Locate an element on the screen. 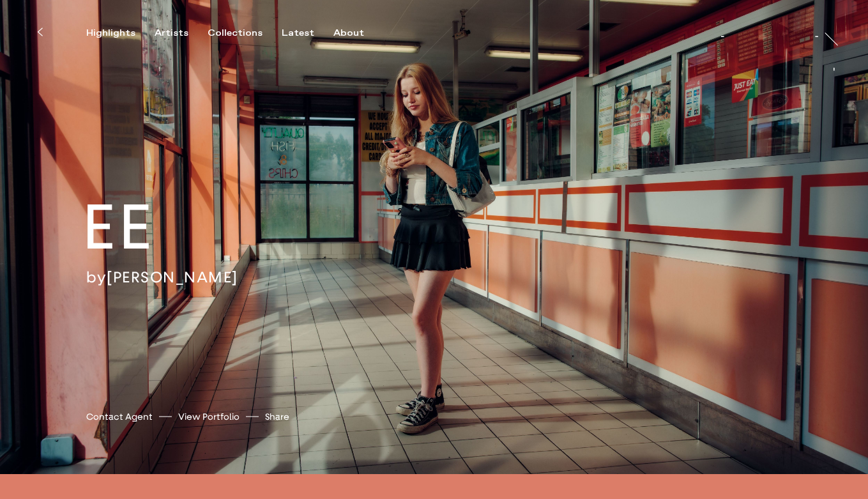 Image resolution: width=868 pixels, height=499 pixels. div: Latest is located at coordinates (297, 33).